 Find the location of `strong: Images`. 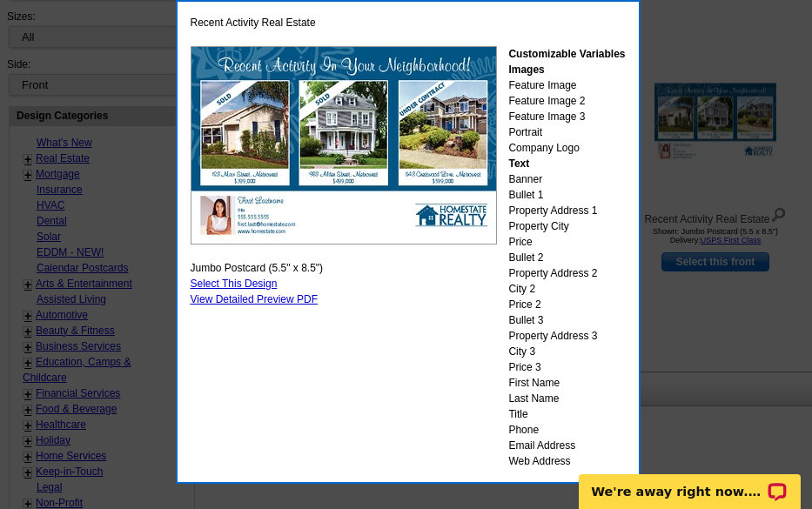

strong: Images is located at coordinates (525, 69).